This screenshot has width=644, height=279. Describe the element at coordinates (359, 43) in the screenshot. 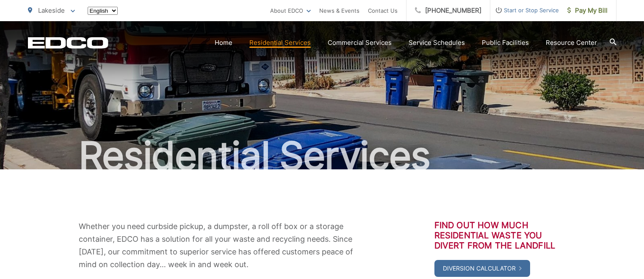

I see `a: Commercial Services` at that location.